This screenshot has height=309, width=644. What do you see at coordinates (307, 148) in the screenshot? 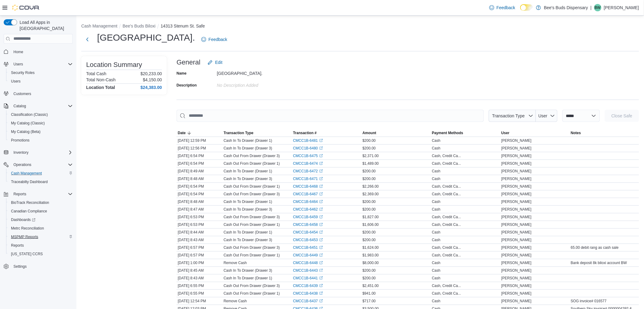
I see `a: CMCC1B-6480External link` at bounding box center [307, 148].